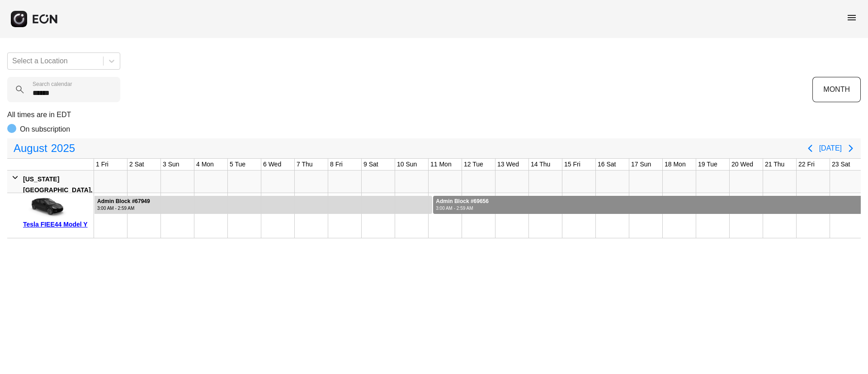 This screenshot has height=374, width=868. What do you see at coordinates (836, 90) in the screenshot?
I see `button: MONTH` at bounding box center [836, 90].